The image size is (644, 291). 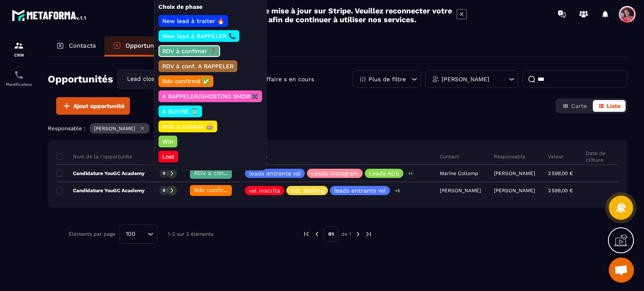 What do you see at coordinates (142, 234) in the screenshot?
I see `input: Search for option` at bounding box center [142, 234].